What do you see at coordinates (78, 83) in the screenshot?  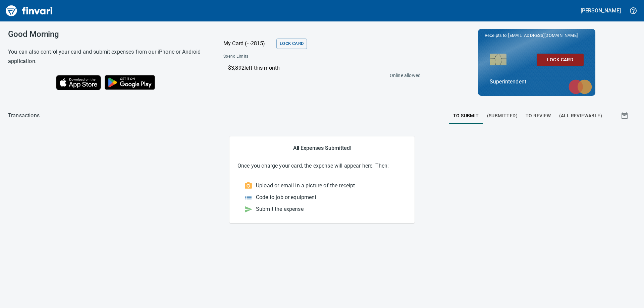 I see `img: Download on the App Store` at bounding box center [78, 83].